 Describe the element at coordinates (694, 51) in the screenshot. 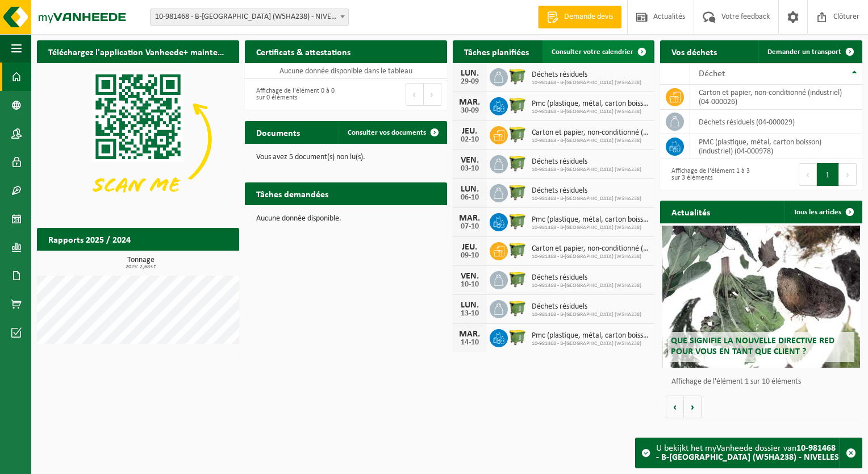

I see `h2: Vos déchets` at that location.